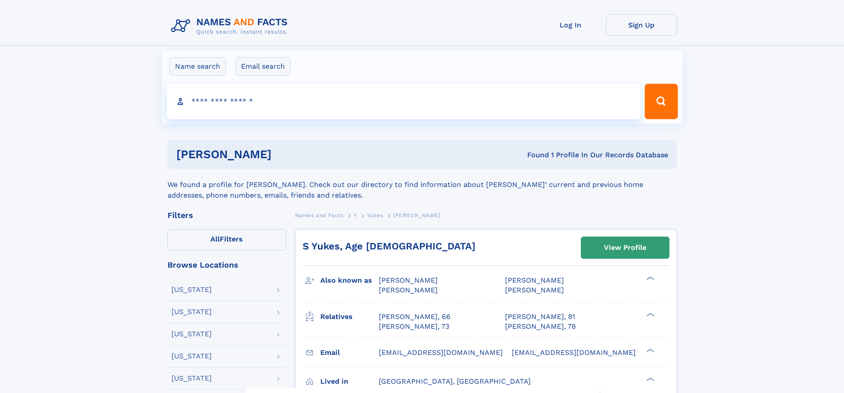 This screenshot has height=393, width=844. What do you see at coordinates (625, 248) in the screenshot?
I see `div: View Profile` at bounding box center [625, 248].